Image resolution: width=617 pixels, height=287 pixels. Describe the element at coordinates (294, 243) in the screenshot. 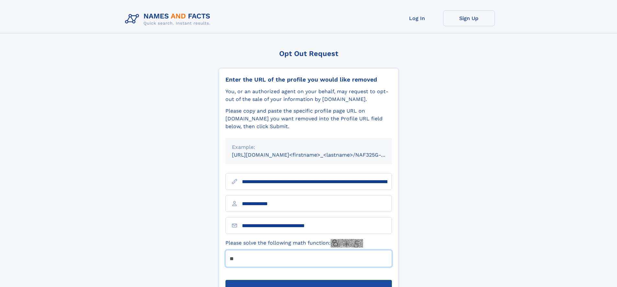

I see `label: Please solve the following math function:` at that location.